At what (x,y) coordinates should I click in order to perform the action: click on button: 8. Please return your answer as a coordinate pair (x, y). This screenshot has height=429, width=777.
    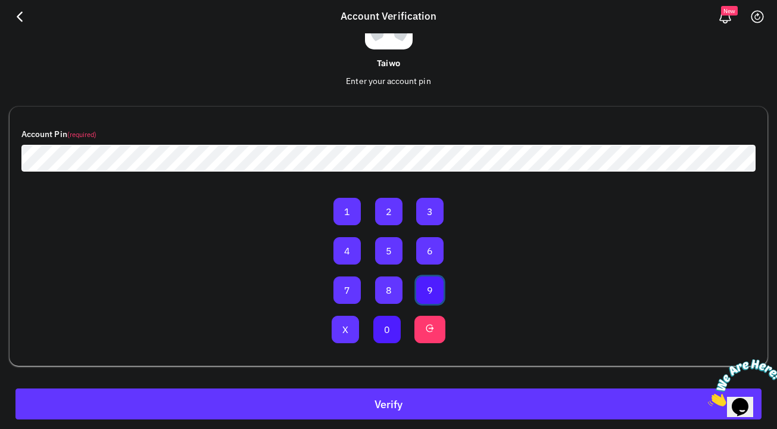
    Looking at the image, I should click on (389, 290).